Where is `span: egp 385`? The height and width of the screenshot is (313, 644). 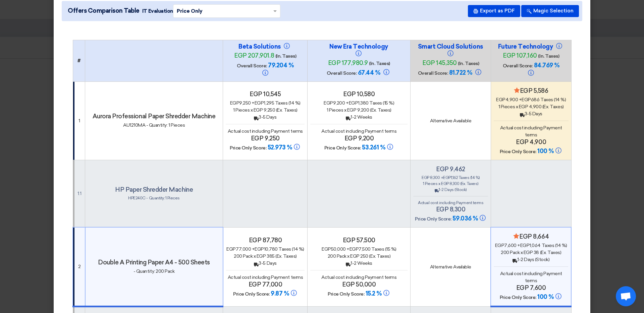 span: egp 385 is located at coordinates (266, 256).